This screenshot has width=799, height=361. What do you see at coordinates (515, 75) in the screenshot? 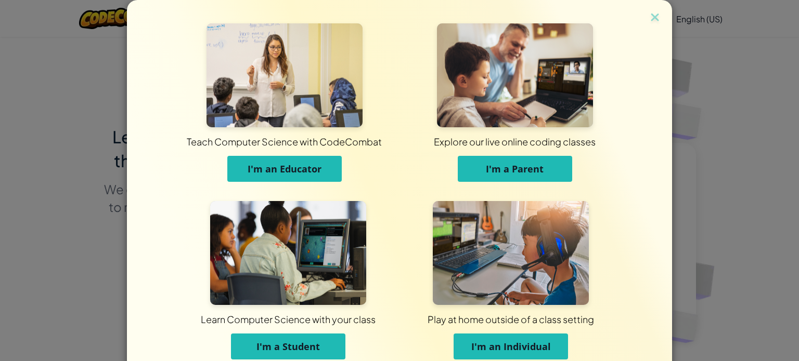
I see `img: For Parents` at bounding box center [515, 75].